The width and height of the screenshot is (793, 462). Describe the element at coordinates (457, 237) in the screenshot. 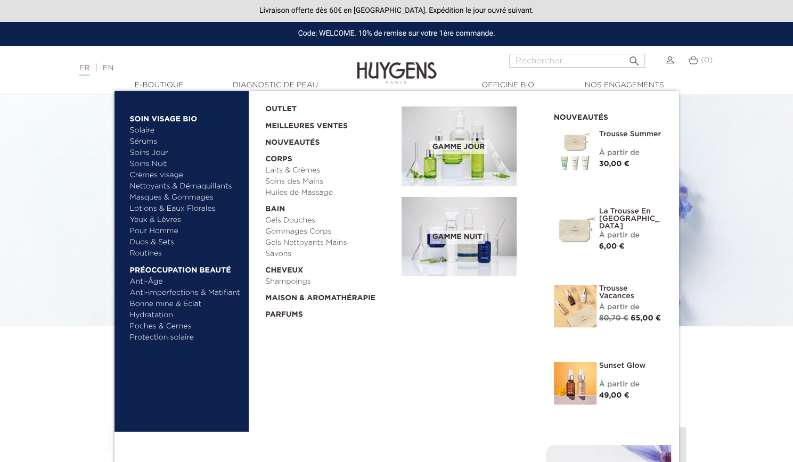

I see `span: Gamme nuit` at that location.